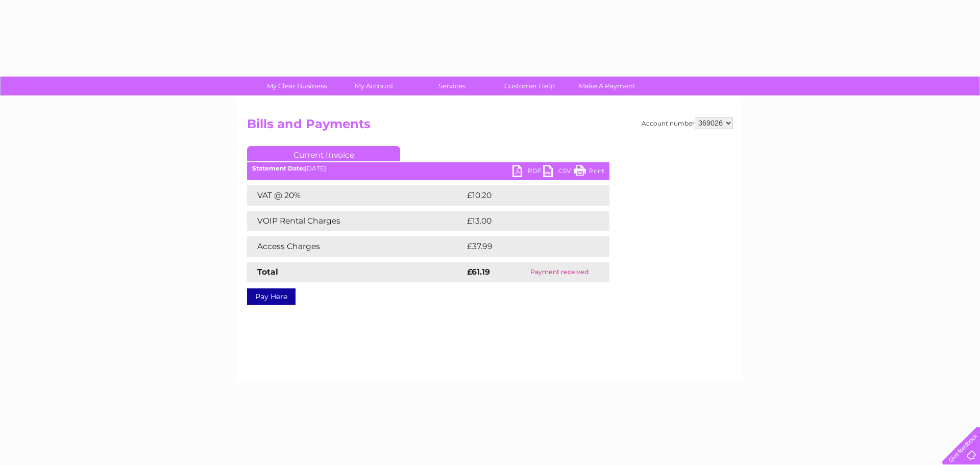  Describe the element at coordinates (355, 221) in the screenshot. I see `td: VOIP Rental Charges` at that location.